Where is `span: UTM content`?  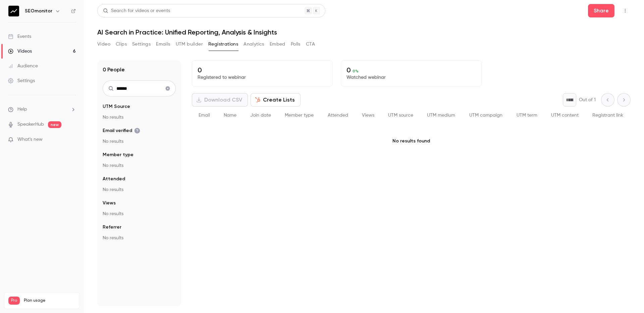 span: UTM content is located at coordinates (565, 115).